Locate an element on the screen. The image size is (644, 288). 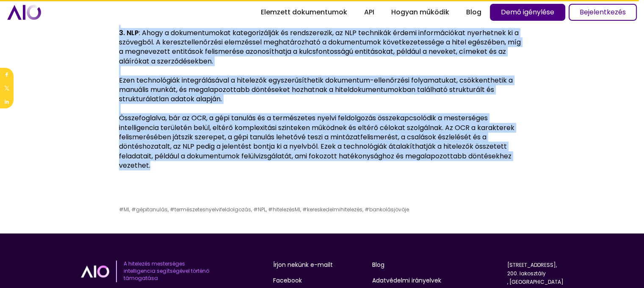
font: 200. lakosztály is located at coordinates (526, 273).